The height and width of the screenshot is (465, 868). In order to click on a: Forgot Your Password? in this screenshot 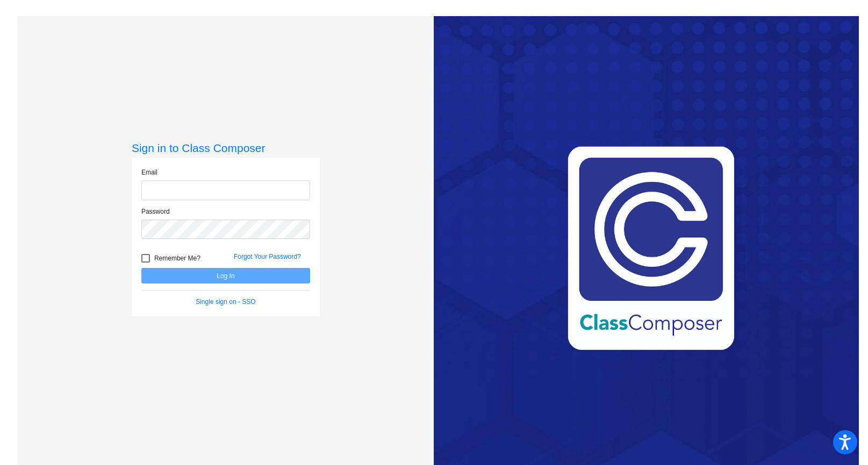, I will do `click(267, 257)`.